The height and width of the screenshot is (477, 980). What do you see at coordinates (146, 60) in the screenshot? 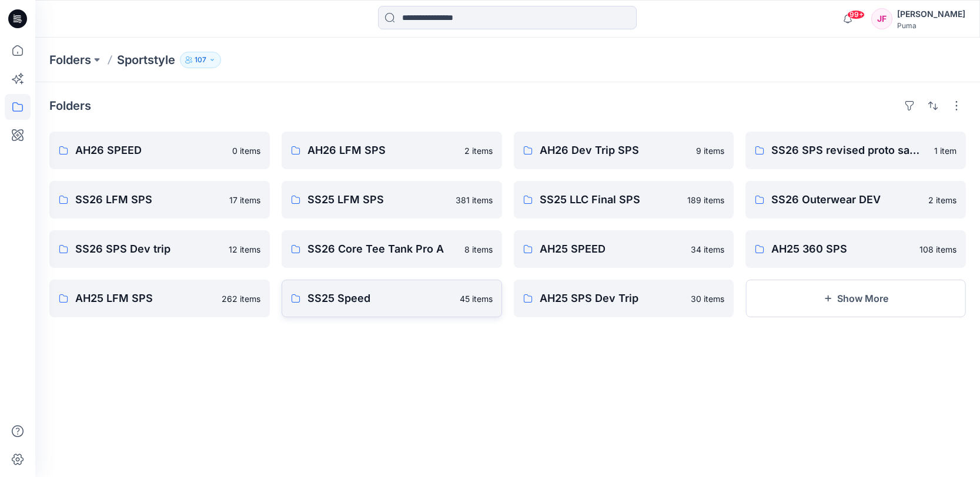
I see `p: Sportstyle` at bounding box center [146, 60].